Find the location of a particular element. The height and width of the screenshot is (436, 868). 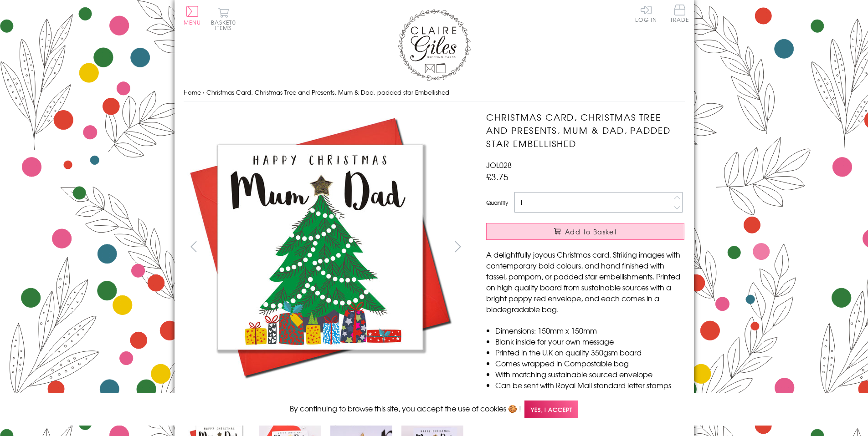

li: With matching sustainable sourced envelope is located at coordinates (590, 374).